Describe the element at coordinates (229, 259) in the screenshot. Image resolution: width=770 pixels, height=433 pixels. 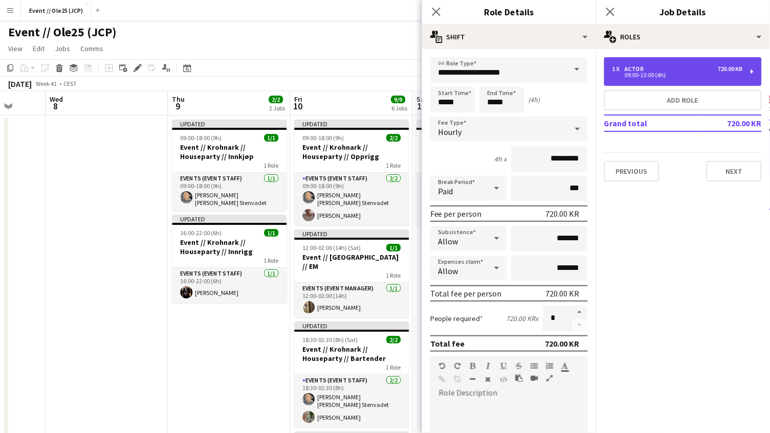
I see `app-job-card: Updated16:00-22:00 (6h)1/1Event // Krohnark // Houseparty // Innrigg1 RoleEvents (Event Staff)1/1...` at that location.